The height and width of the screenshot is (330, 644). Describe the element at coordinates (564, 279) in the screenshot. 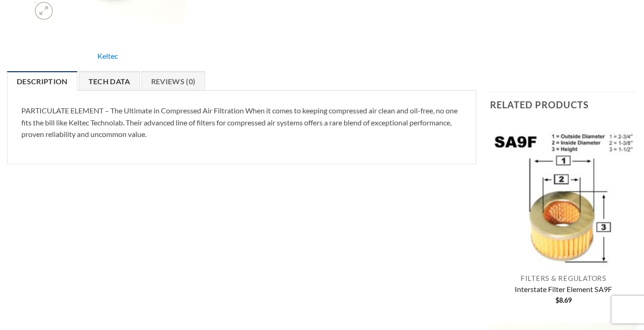

I see `p: Filters & Regulators` at that location.